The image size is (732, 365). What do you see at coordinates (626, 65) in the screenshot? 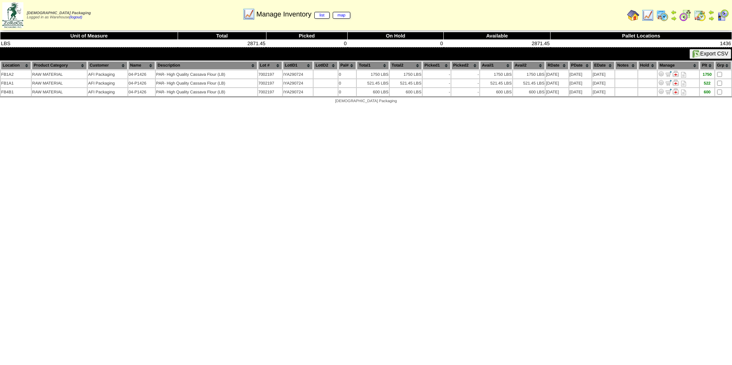
I see `th: Notes` at bounding box center [626, 65].